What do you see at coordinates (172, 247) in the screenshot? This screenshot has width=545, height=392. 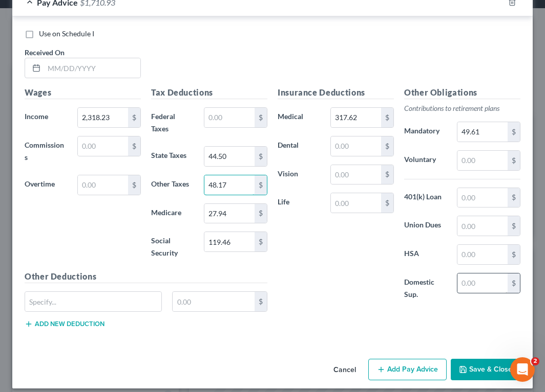 I see `label: Social Security` at bounding box center [172, 247].